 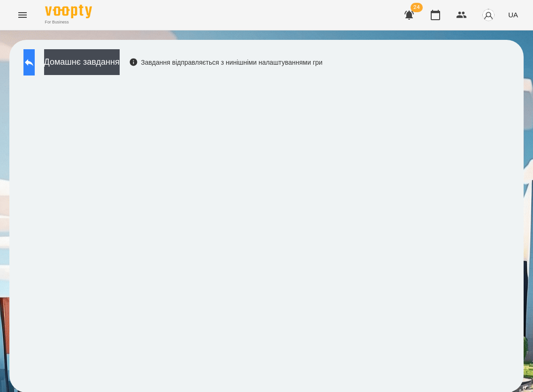 What do you see at coordinates (69, 22) in the screenshot?
I see `span: For Business` at bounding box center [69, 22].